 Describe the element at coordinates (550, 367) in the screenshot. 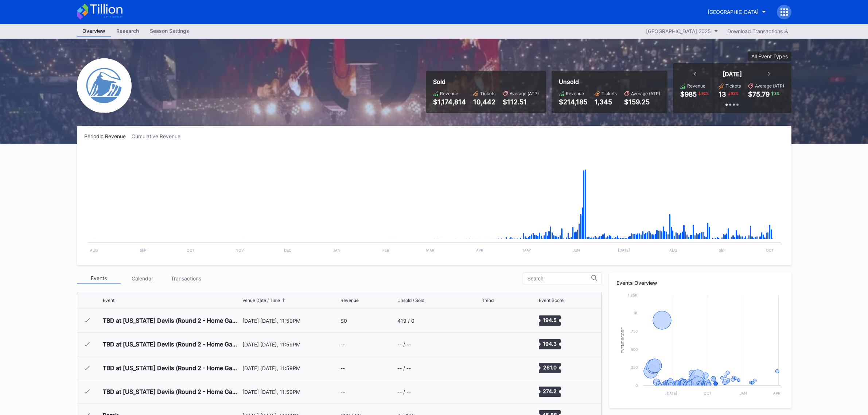

I see `text: 261.0` at that location.